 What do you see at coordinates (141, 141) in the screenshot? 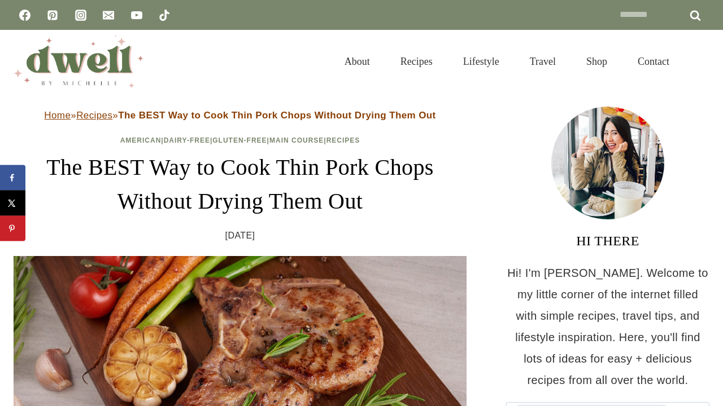
I see `a: American` at bounding box center [141, 141].